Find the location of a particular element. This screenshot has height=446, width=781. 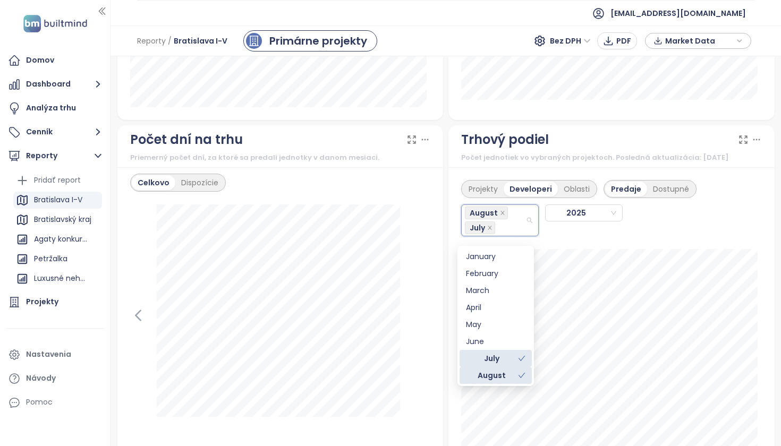

div: button is located at coordinates (698, 41).